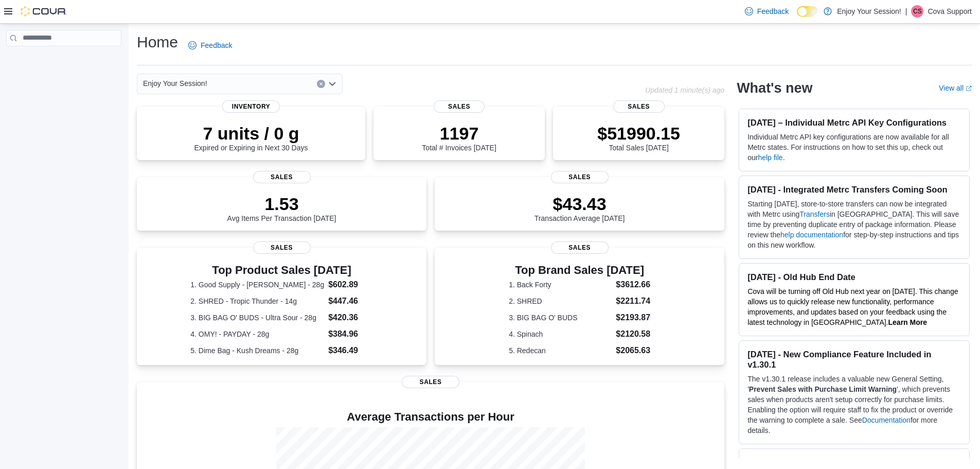 Image resolution: width=980 pixels, height=469 pixels. Describe the element at coordinates (632, 334) in the screenshot. I see `dd: $2120.58` at that location.